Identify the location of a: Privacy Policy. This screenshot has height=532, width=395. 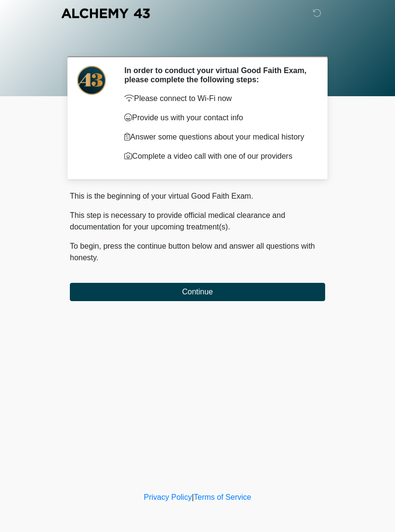
(168, 497).